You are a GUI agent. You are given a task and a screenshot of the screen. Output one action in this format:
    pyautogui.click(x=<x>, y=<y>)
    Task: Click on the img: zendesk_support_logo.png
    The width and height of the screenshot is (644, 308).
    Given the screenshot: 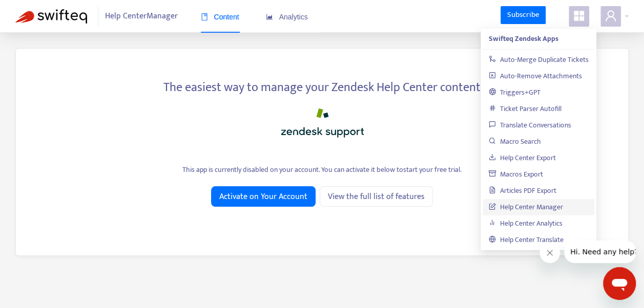 What is the action you would take?
    pyautogui.click(x=322, y=123)
    